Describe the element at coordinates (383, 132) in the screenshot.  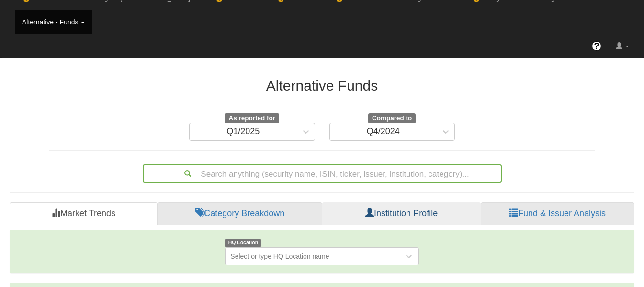
I see `div: Q4/2024` at that location.